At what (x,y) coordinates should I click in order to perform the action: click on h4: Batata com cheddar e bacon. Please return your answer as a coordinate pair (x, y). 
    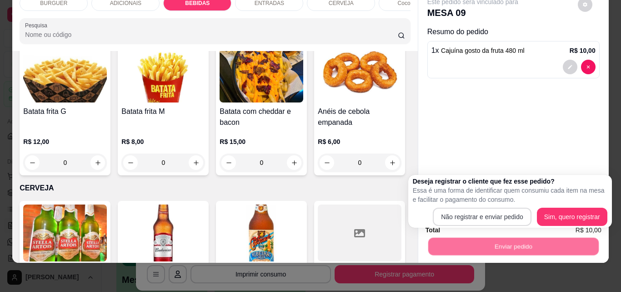
    Looking at the image, I should click on (262, 117).